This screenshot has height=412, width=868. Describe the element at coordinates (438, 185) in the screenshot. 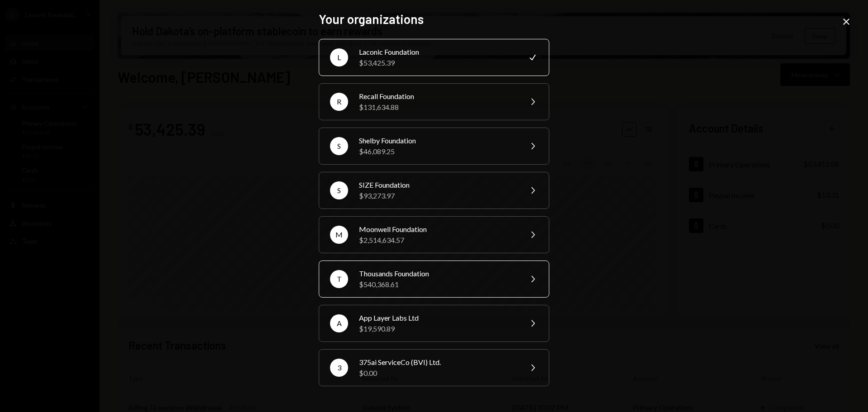

I see `div: SIZE Foundation` at that location.